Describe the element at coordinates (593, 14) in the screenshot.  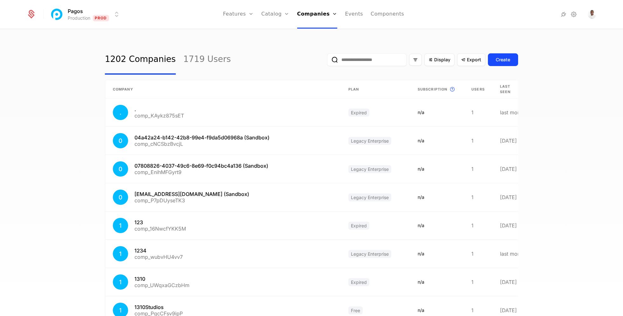
I see `button: Open user button` at that location.